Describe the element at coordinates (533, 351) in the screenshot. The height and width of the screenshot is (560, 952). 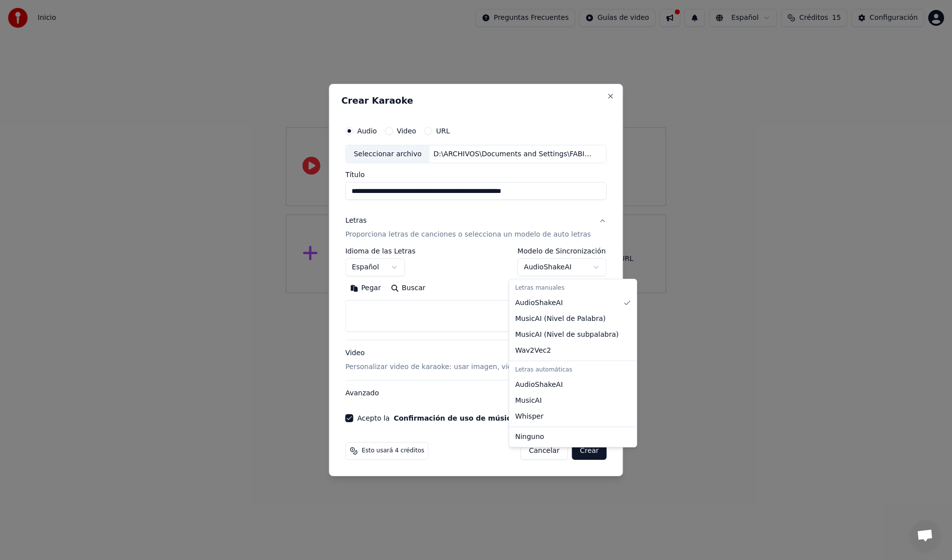
I see `span: Wav2Vec2` at that location.